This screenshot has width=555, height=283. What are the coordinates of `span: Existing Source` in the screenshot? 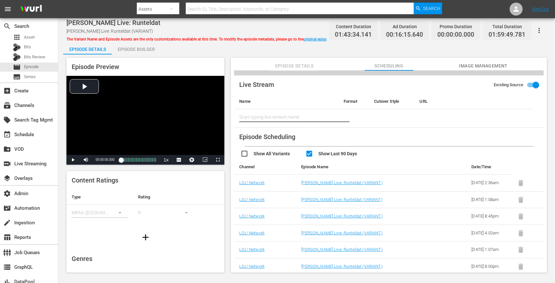 It's located at (509, 85).